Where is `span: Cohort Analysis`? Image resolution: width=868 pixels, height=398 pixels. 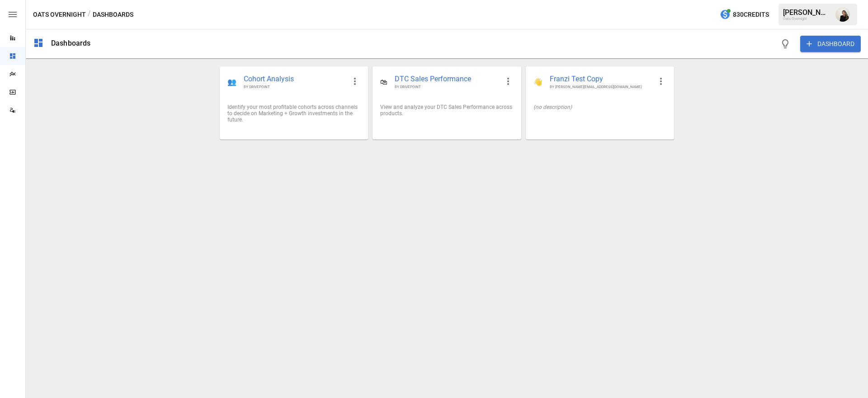 span: Cohort Analysis is located at coordinates (295, 79).